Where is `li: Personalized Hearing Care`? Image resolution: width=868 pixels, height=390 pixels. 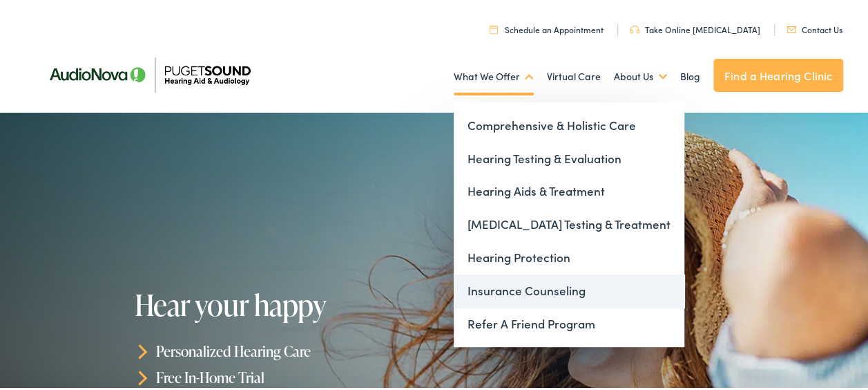 li: Personalized Hearing Care is located at coordinates (287, 349).